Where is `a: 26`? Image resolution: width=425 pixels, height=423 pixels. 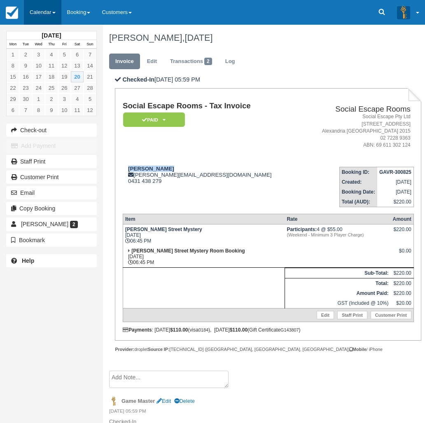 a: 26 is located at coordinates (64, 88).